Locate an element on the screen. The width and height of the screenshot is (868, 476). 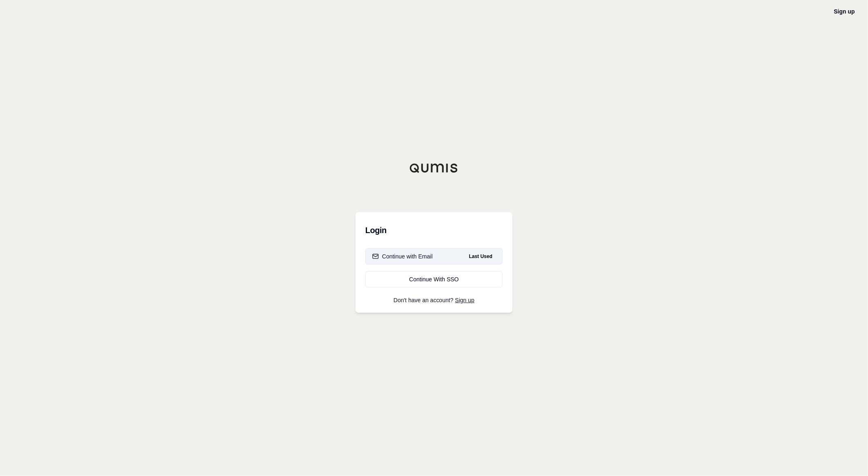
img: Qumis is located at coordinates (434, 168).